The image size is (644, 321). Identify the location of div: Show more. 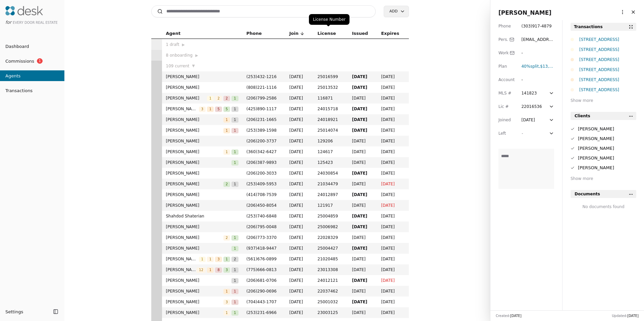
(603, 100).